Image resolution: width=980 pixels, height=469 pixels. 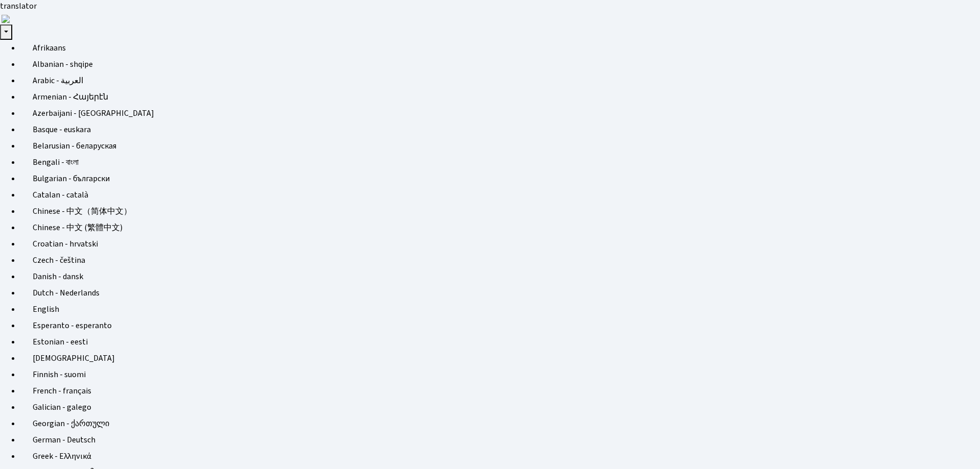 I want to click on a: English, so click(x=500, y=310).